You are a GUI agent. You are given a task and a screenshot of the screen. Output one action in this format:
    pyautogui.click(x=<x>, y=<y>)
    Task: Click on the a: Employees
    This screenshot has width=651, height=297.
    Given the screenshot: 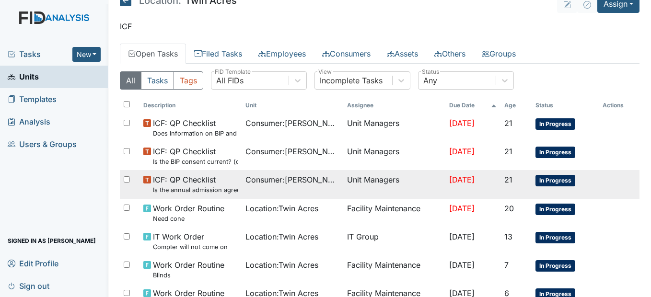 What is the action you would take?
    pyautogui.click(x=282, y=54)
    